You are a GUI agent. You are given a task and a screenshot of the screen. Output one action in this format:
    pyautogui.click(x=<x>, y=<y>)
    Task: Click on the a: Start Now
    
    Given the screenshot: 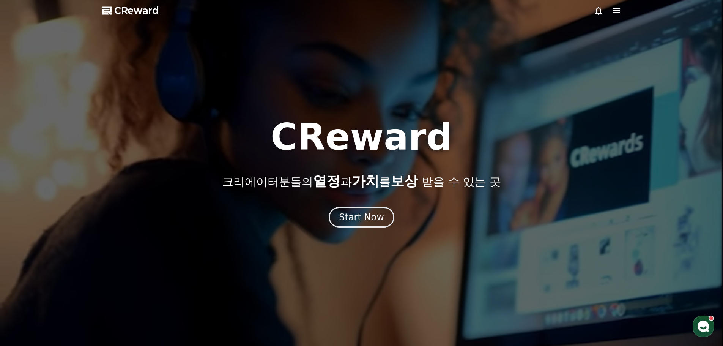 What is the action you would take?
    pyautogui.click(x=361, y=218)
    